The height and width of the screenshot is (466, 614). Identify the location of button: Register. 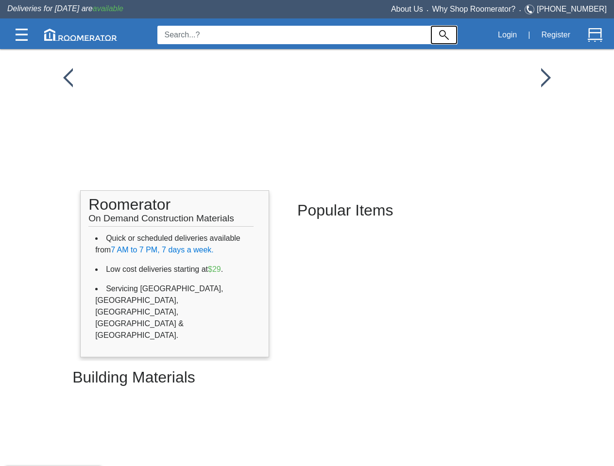
(556, 35).